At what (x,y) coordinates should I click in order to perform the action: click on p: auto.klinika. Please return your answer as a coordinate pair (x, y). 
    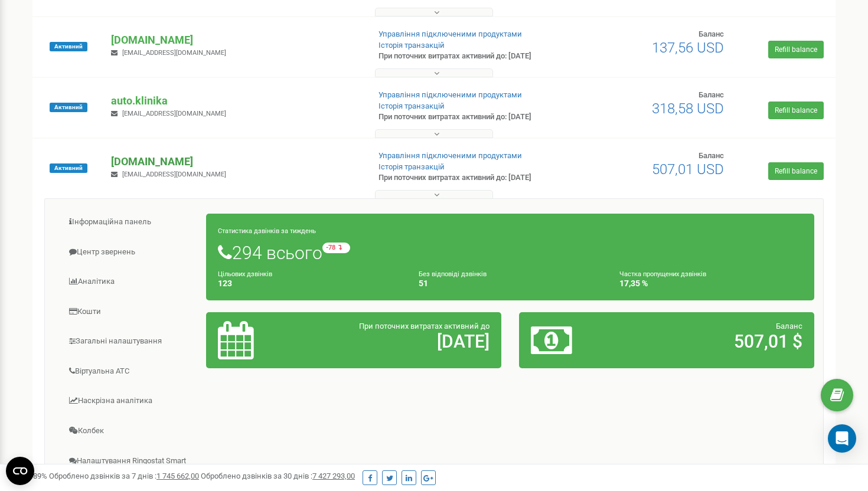
    Looking at the image, I should click on (235, 101).